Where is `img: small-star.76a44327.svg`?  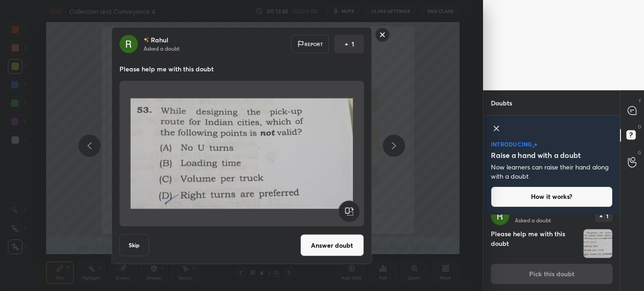 img: small-star.76a44327.svg is located at coordinates (533, 147).